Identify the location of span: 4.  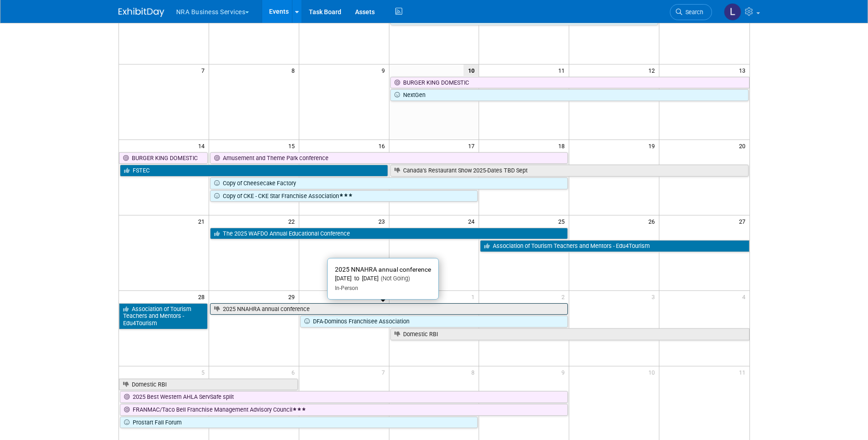
(745, 296).